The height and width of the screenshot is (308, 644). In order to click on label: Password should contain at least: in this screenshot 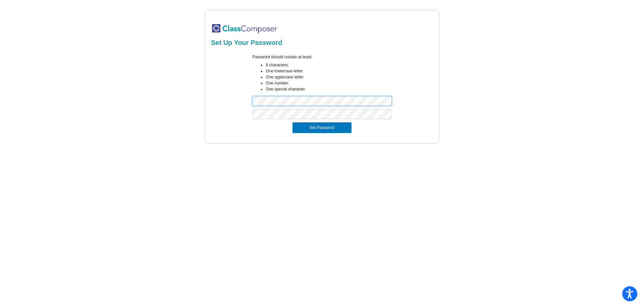, I will do `click(282, 57)`.